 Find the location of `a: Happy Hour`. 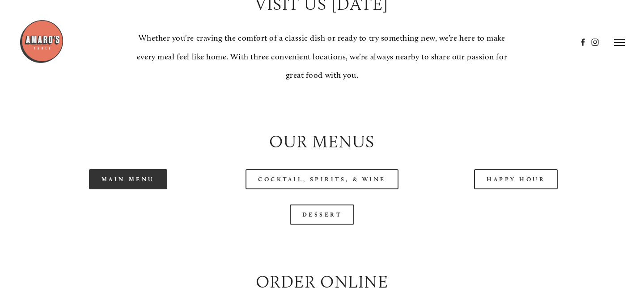

a: Happy Hour is located at coordinates (516, 179).